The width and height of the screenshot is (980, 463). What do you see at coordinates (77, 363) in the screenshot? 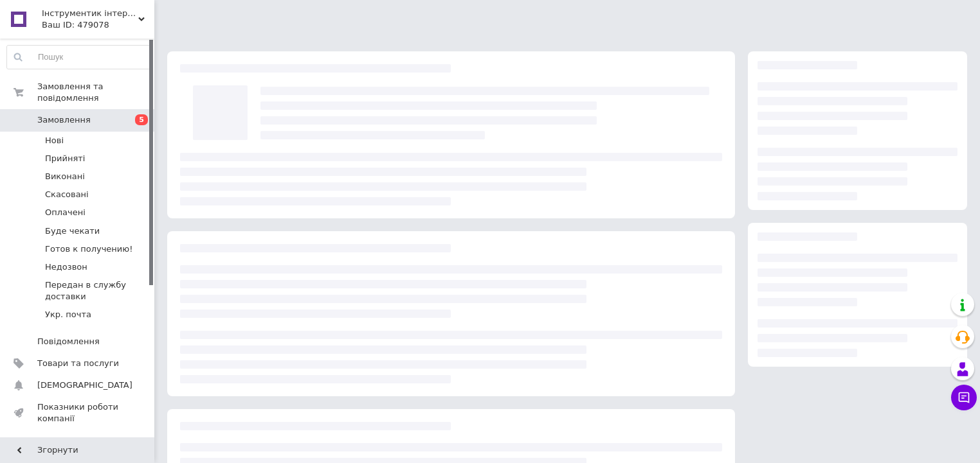
I see `span: Товари та послуги` at bounding box center [77, 363].